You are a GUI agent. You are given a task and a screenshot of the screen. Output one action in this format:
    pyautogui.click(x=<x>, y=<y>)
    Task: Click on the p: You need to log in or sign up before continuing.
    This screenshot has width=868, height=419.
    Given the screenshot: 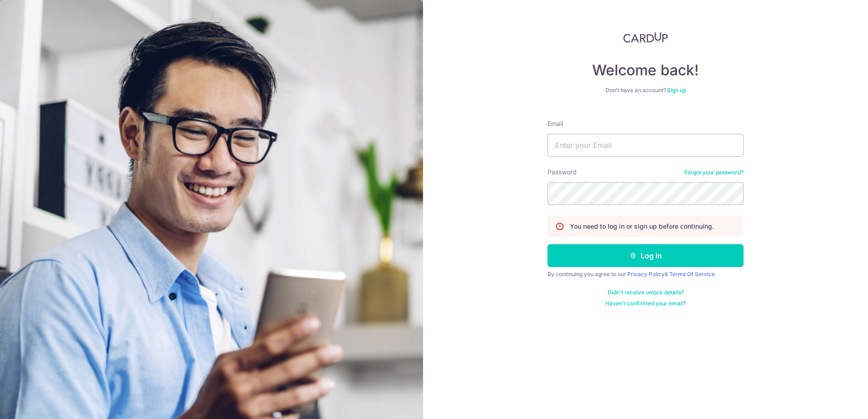 What is the action you would take?
    pyautogui.click(x=642, y=226)
    